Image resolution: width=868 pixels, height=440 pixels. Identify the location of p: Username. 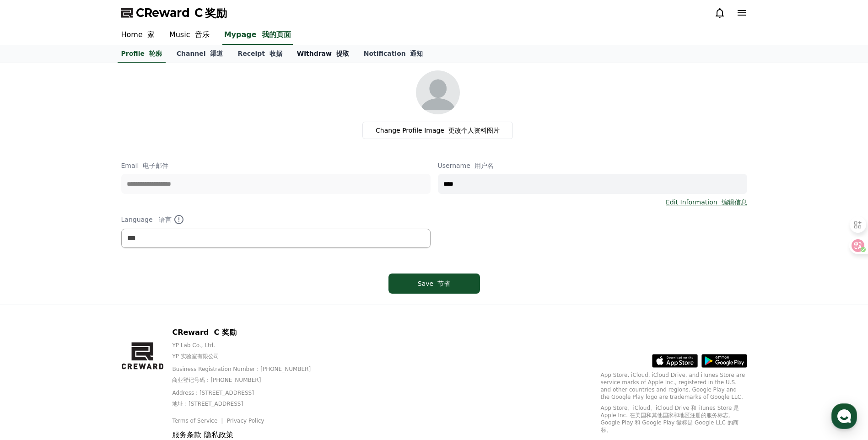
(593, 165).